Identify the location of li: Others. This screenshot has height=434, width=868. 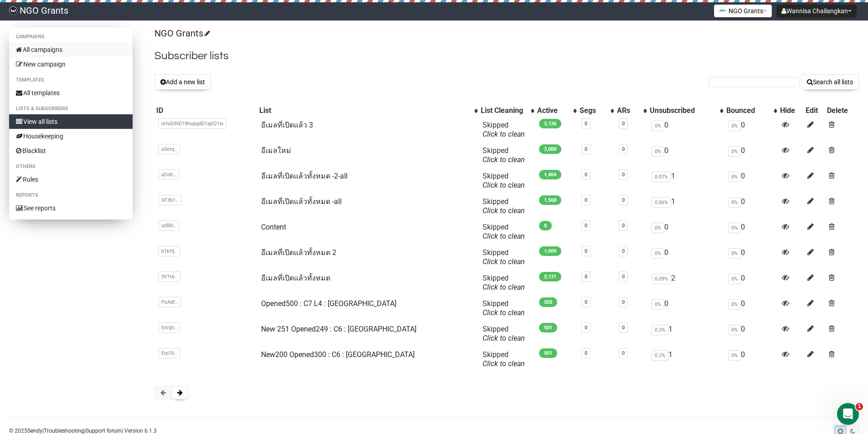
(70, 167).